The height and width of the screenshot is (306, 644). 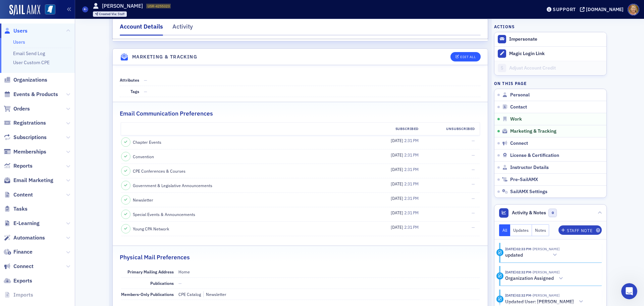 What do you see at coordinates (520, 95) in the screenshot?
I see `span: Personal` at bounding box center [520, 95].